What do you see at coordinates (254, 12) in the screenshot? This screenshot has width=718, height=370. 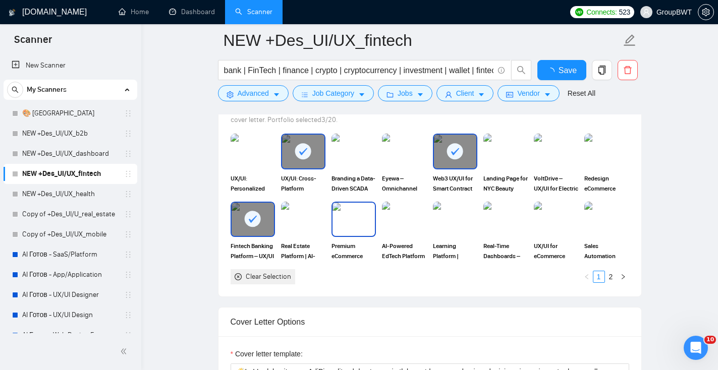 I see `a: searchScanner` at bounding box center [254, 12].